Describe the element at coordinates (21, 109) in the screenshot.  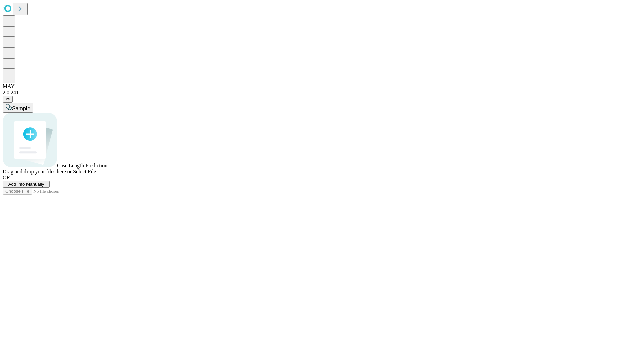
I see `span: Sample` at that location.